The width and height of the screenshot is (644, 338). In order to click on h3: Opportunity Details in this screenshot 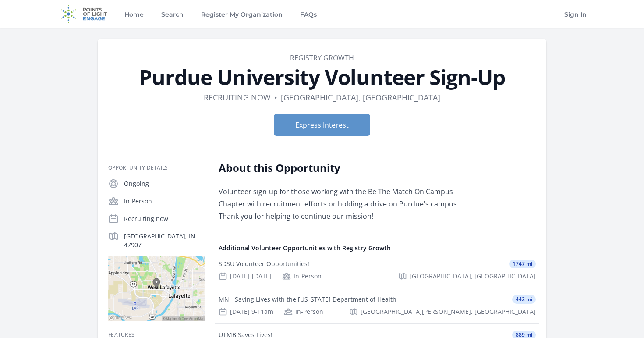, I will do `click(156, 168)`.